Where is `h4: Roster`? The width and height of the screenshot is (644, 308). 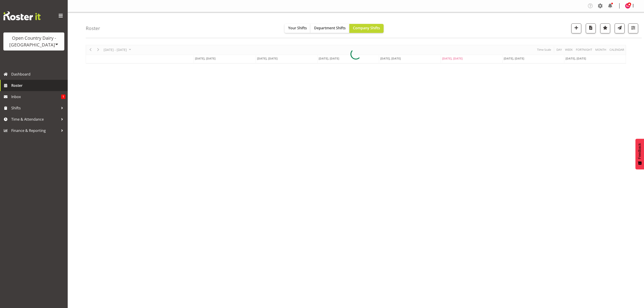 h4: Roster is located at coordinates (93, 28).